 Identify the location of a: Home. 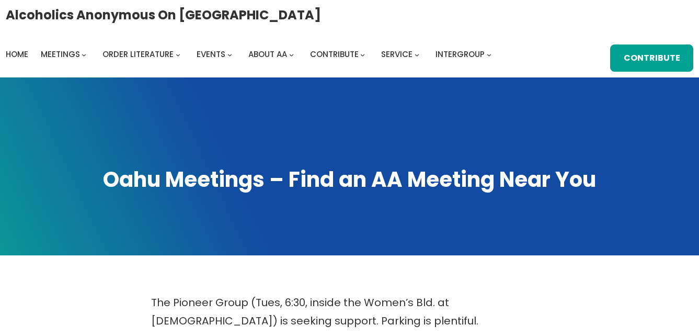
(17, 54).